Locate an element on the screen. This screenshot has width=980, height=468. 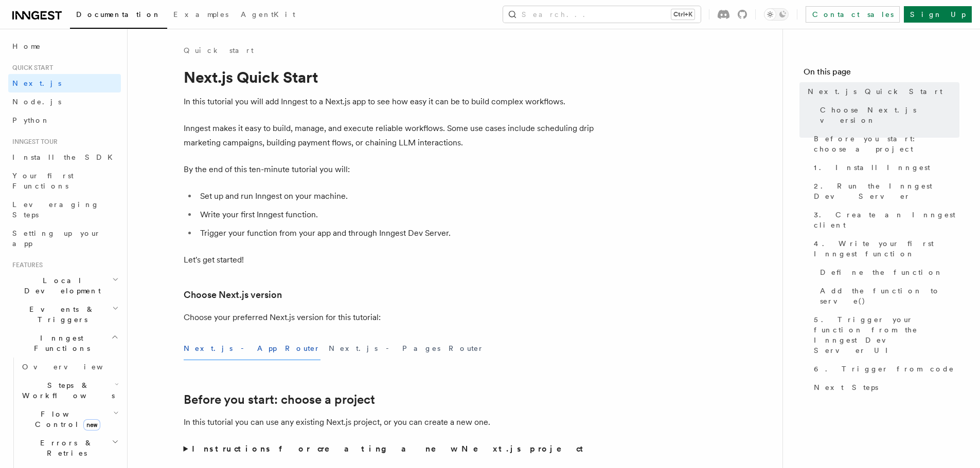
span: Choose Next.js version is located at coordinates (889, 115).